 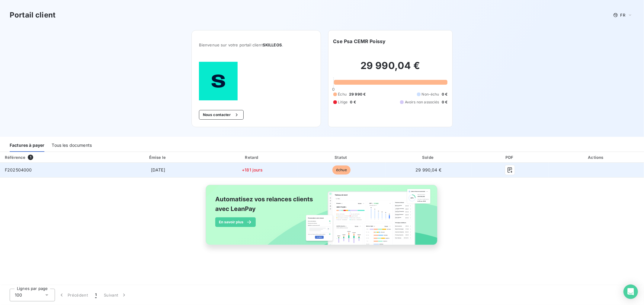 I want to click on h6: Cse Psa CEMR Poissy, so click(x=359, y=41).